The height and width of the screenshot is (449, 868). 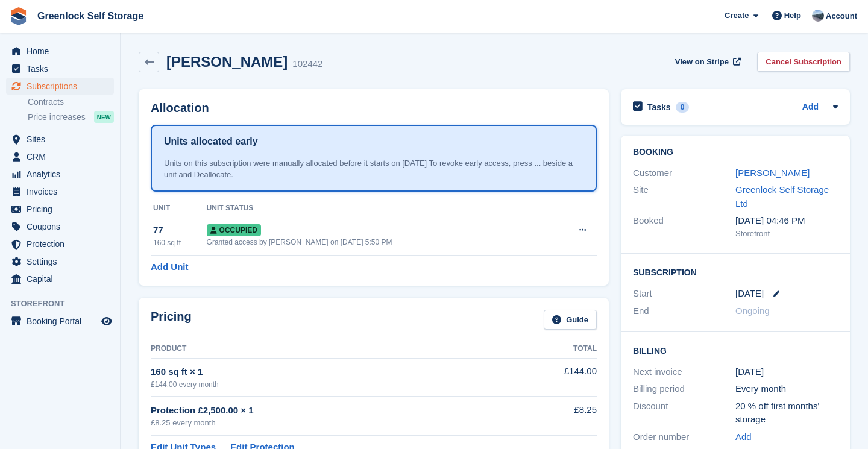 What do you see at coordinates (817, 16) in the screenshot?
I see `img: Jamie Hamilton` at bounding box center [817, 16].